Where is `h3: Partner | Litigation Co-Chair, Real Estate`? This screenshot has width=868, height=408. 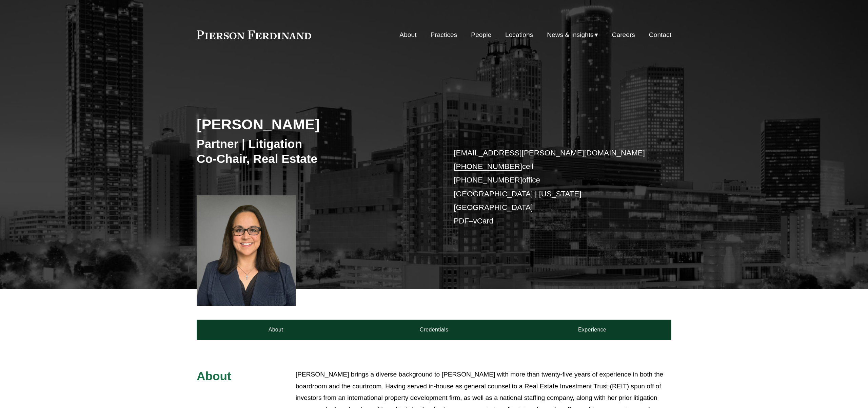
h3: Partner | Litigation Co-Chair, Real Estate is located at coordinates (315, 151).